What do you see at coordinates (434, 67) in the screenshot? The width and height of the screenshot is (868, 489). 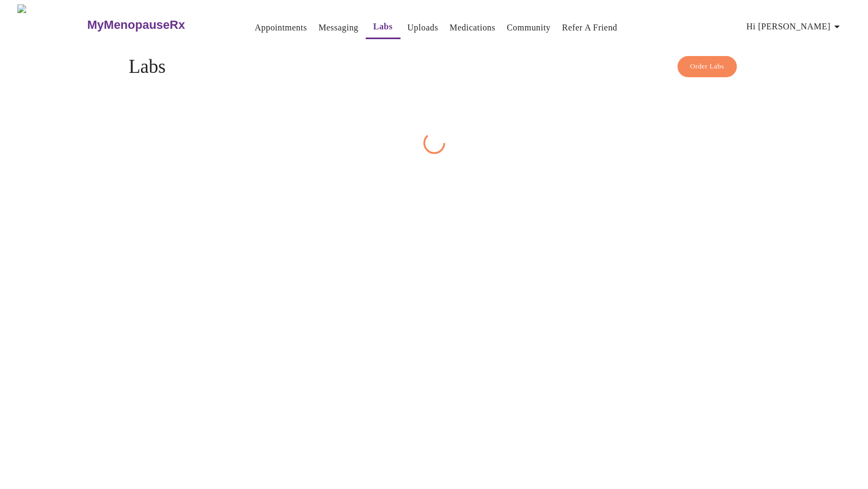 I see `h4: Labs` at bounding box center [434, 67].